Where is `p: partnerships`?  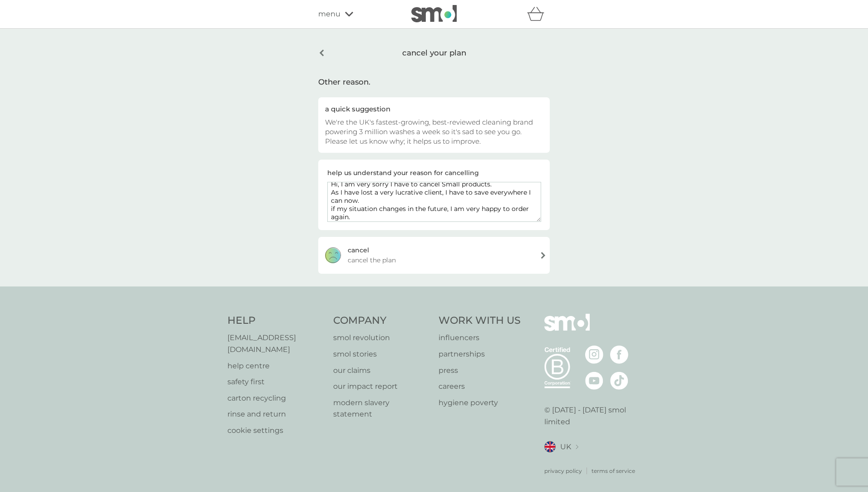
p: partnerships is located at coordinates (480, 354).